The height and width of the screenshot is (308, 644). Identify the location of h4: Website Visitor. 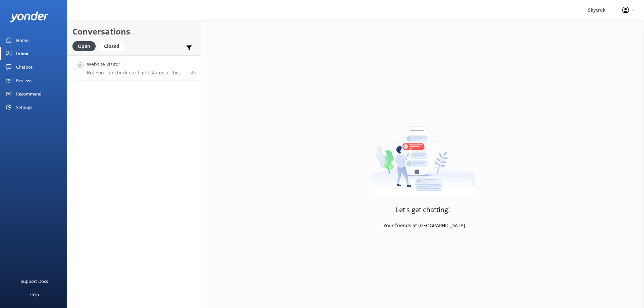
(136, 65).